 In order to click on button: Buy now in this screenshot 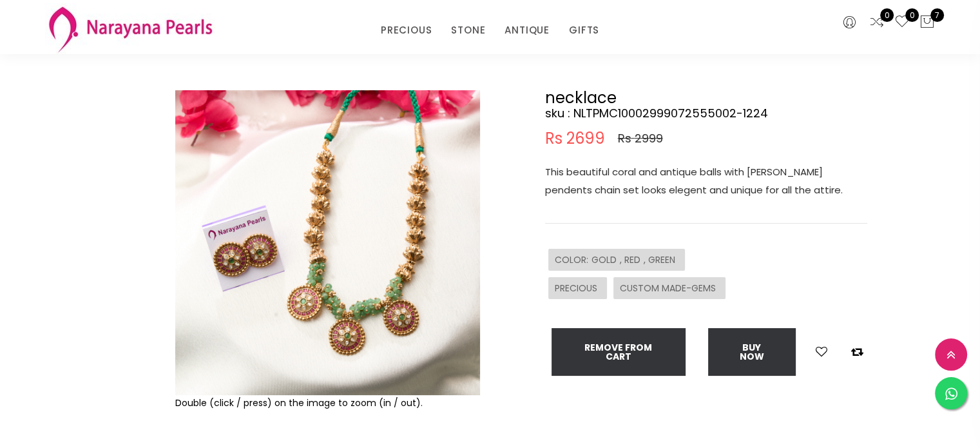, I will do `click(752, 352)`.